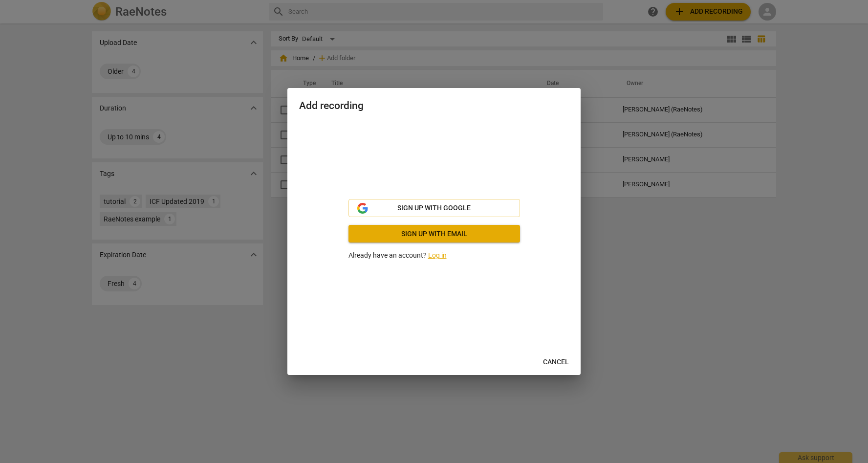 The image size is (868, 463). What do you see at coordinates (556, 362) in the screenshot?
I see `span: Cancel` at bounding box center [556, 362].